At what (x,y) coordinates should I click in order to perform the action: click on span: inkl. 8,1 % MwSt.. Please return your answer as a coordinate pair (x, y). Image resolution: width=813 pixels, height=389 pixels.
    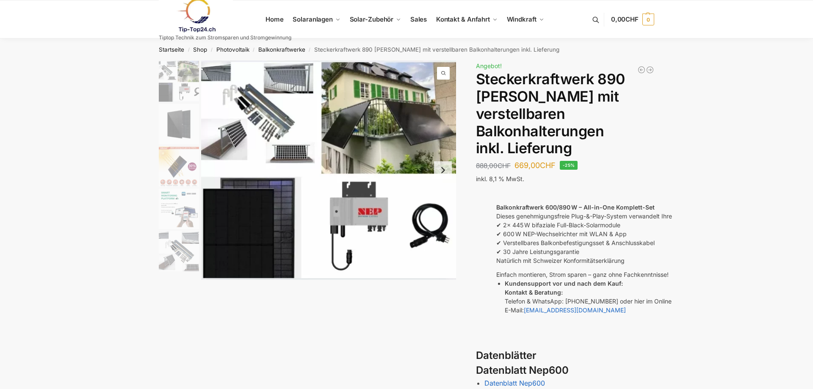
    Looking at the image, I should click on (500, 179).